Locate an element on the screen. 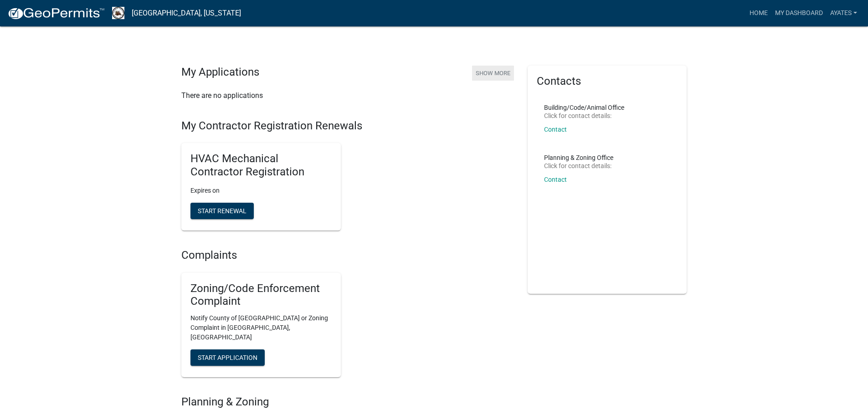 Image resolution: width=868 pixels, height=415 pixels. img: Madison County, Georgia is located at coordinates (118, 13).